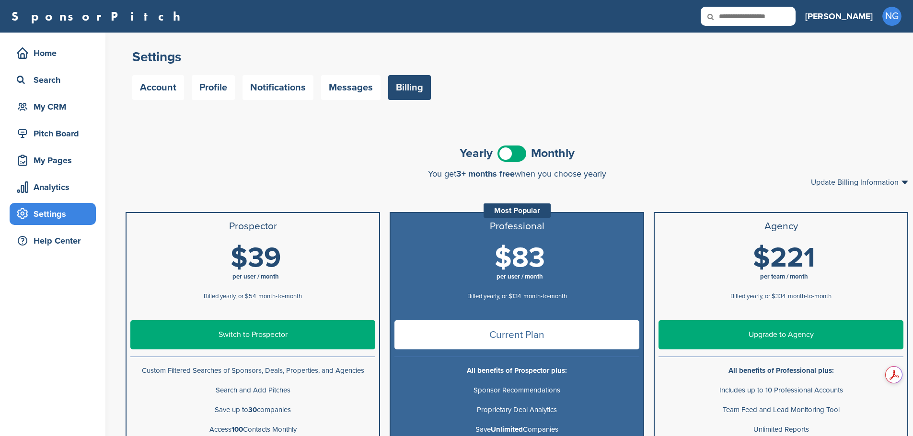 The width and height of the screenshot is (913, 436). What do you see at coordinates (253, 227) in the screenshot?
I see `h3: Prospector` at bounding box center [253, 227].